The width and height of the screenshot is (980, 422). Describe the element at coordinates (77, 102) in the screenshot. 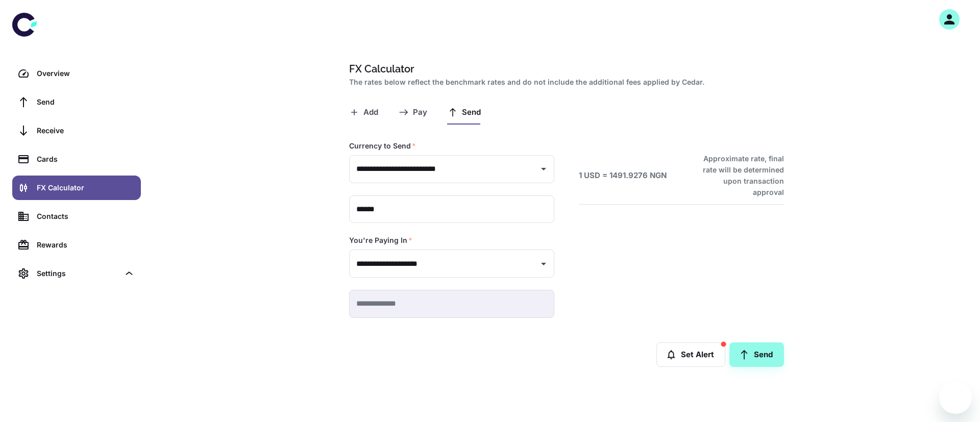

I see `a: Send` at that location.